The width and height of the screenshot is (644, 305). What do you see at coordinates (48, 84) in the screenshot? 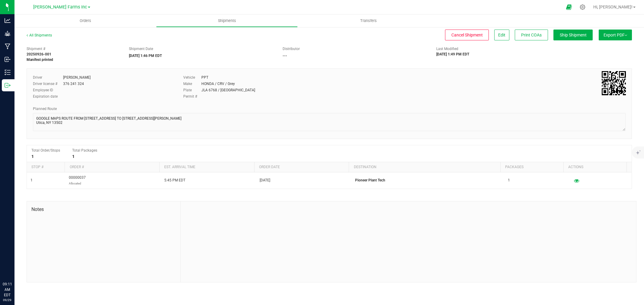
I see `label: Driver license #` at bounding box center [48, 84].